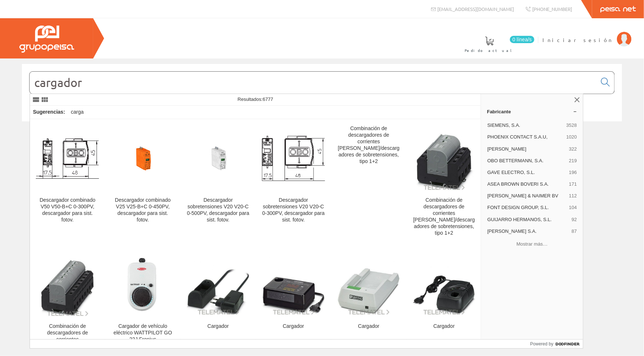  What do you see at coordinates (526, 161) in the screenshot?
I see `span: OBO BETTERMANN, S.A.` at bounding box center [526, 161].